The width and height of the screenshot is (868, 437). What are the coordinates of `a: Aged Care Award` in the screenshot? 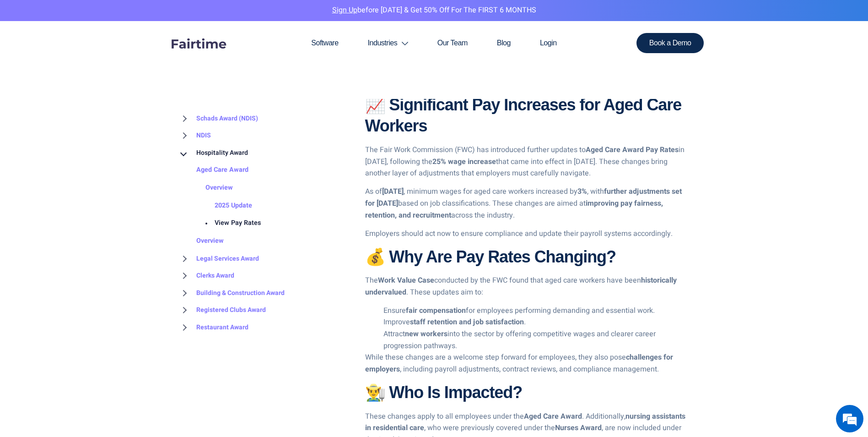 It's located at (213, 170).